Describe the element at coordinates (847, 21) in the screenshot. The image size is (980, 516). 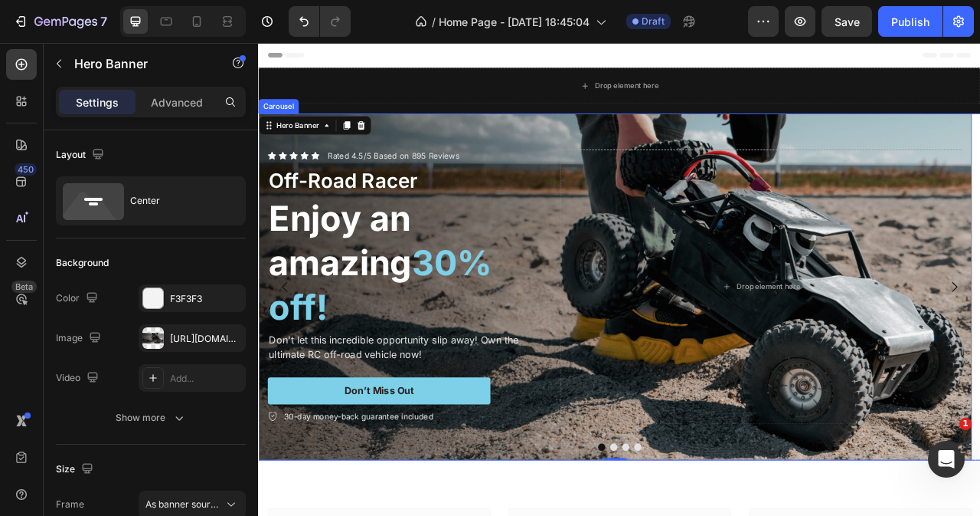
I see `span: Save` at that location.